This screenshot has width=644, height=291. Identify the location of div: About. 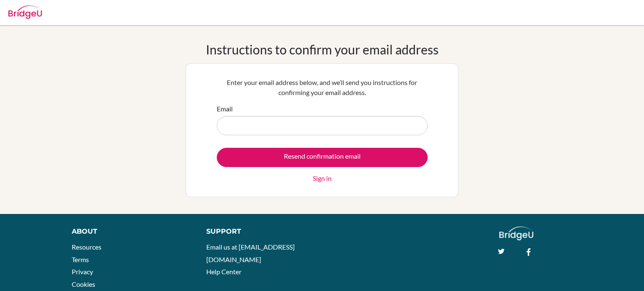
(130, 232).